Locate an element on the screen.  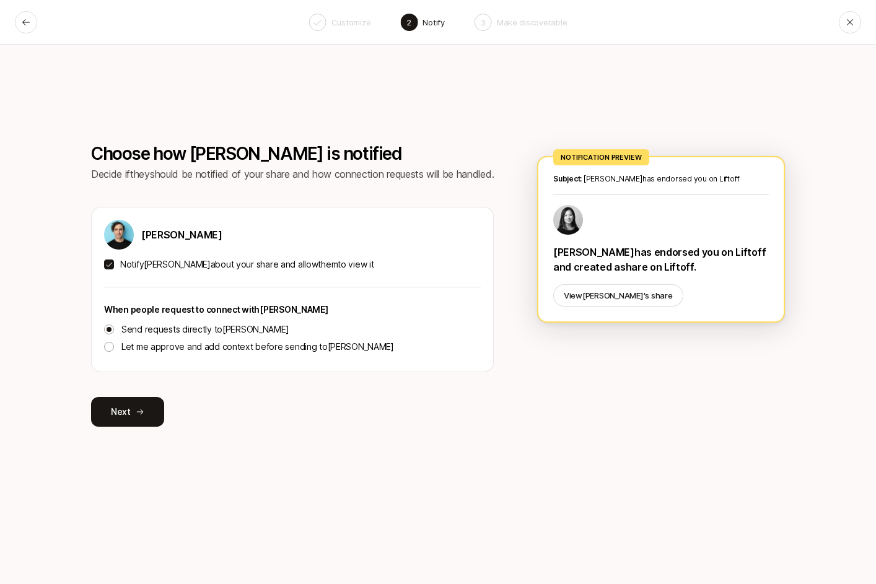
p: Notification Preview is located at coordinates (601, 157).